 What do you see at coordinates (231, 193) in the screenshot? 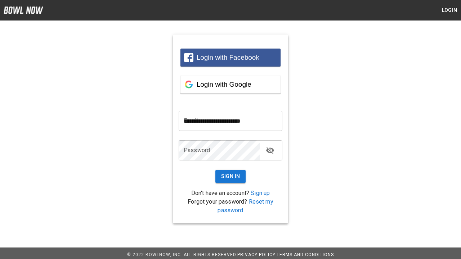
I see `p: Don't have an account?` at bounding box center [231, 193].